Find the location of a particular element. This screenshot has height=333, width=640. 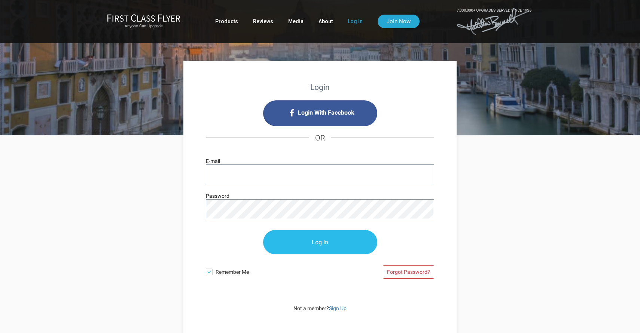

h4: OR is located at coordinates (320, 138).